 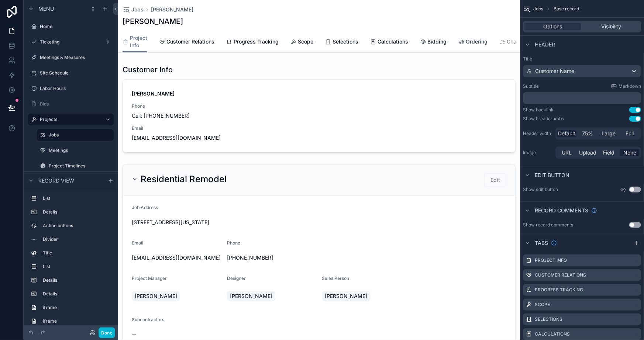 I want to click on span: URL, so click(x=567, y=153).